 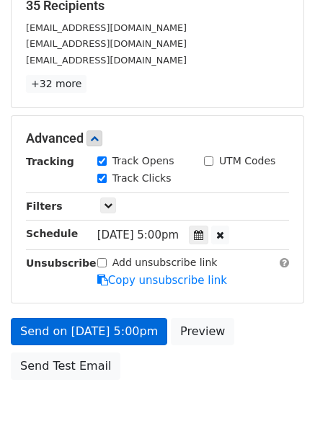 I want to click on strong: Tracking, so click(x=50, y=161).